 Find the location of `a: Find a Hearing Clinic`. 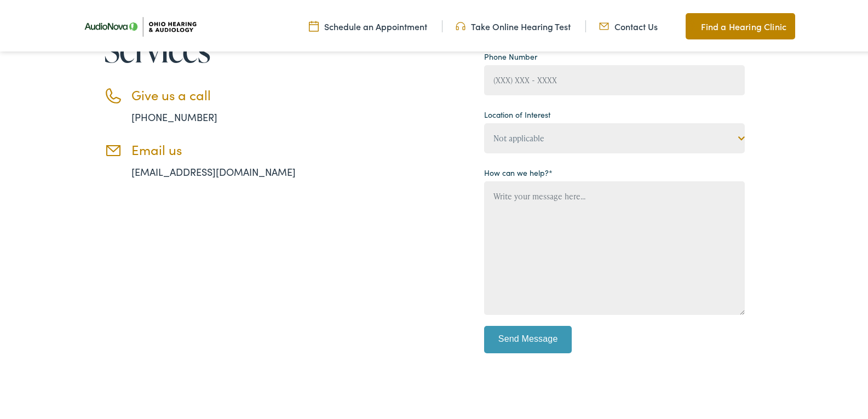

a: Find a Hearing Clinic is located at coordinates (741, 24).